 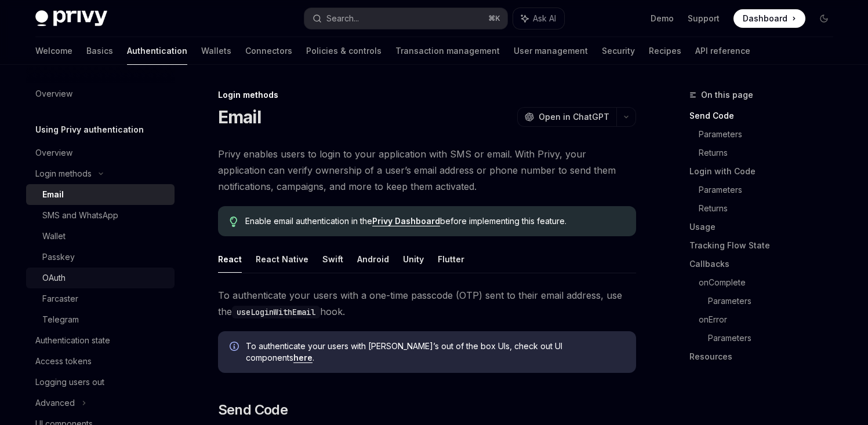 I want to click on div: Advanced, so click(x=55, y=403).